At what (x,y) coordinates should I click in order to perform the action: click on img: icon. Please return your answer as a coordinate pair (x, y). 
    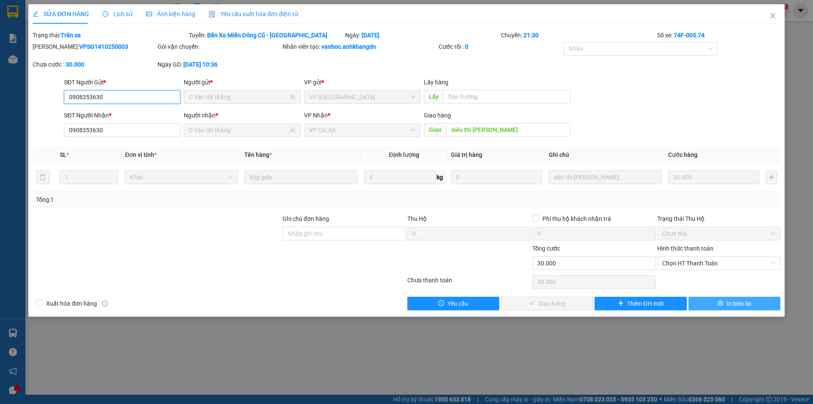
    Looking at the image, I should click on (212, 14).